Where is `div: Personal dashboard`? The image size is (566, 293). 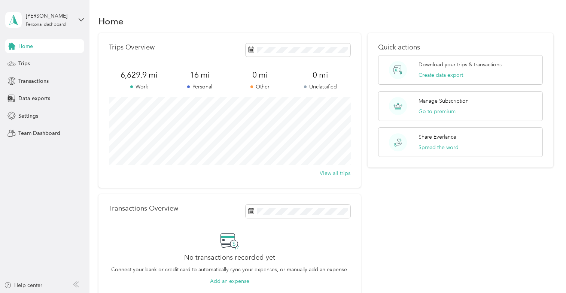 div: Personal dashboard is located at coordinates (46, 25).